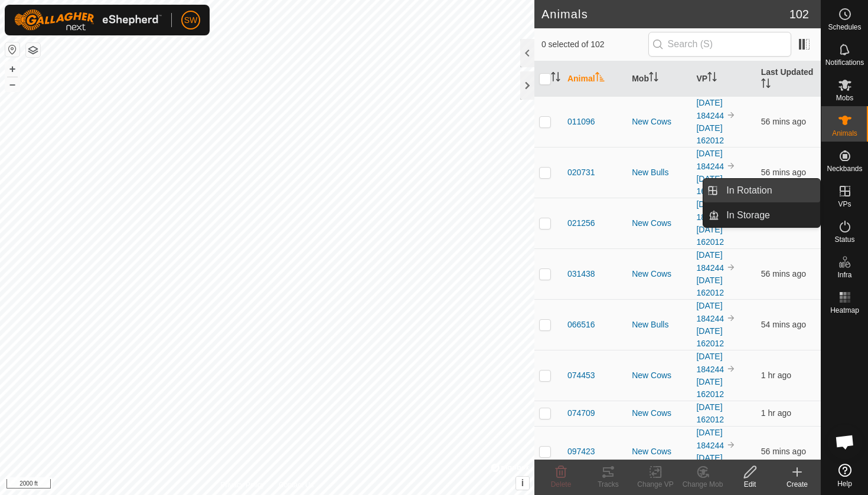 This screenshot has height=495, width=868. Describe the element at coordinates (33, 50) in the screenshot. I see `button: Map Layers` at that location.